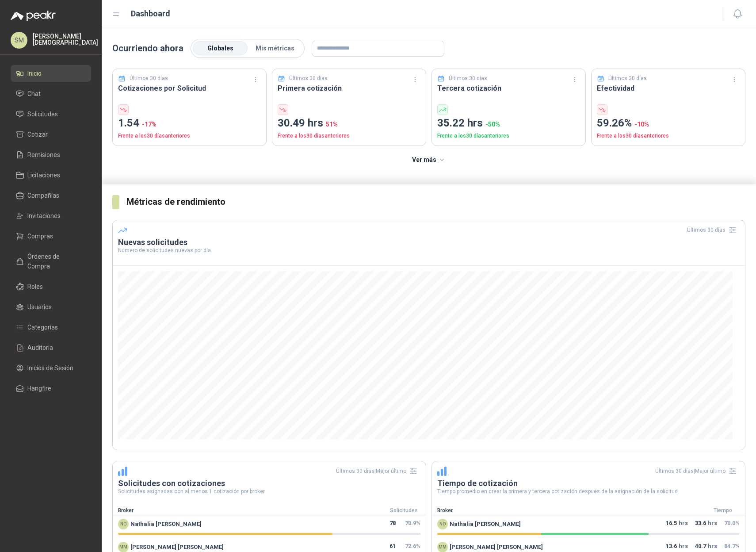 This screenshot has width=756, height=552. I want to click on div: Solicitudes, so click(404, 510).